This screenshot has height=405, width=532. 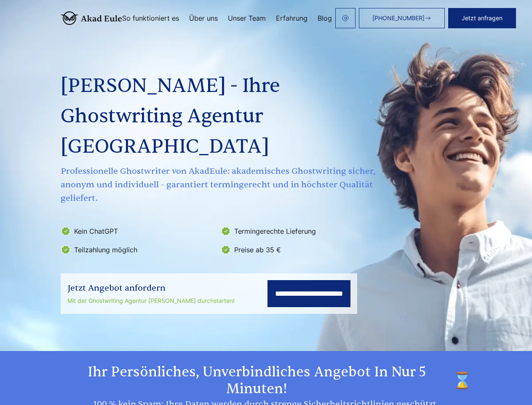 I want to click on img: time, so click(x=462, y=380).